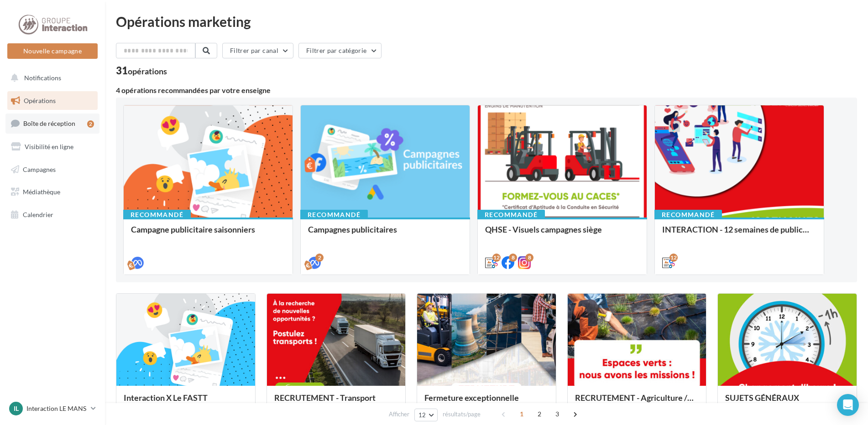 The height and width of the screenshot is (425, 868). I want to click on a: Campagnes, so click(52, 170).